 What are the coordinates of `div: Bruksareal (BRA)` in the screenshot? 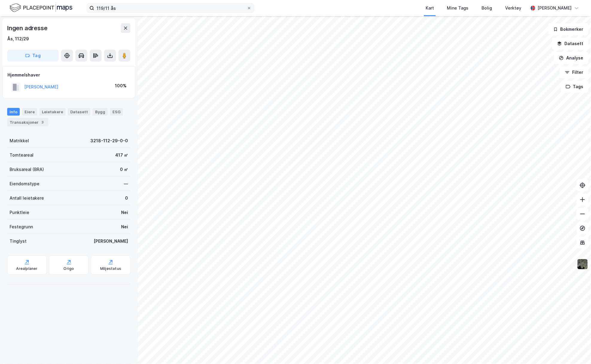 It's located at (27, 170).